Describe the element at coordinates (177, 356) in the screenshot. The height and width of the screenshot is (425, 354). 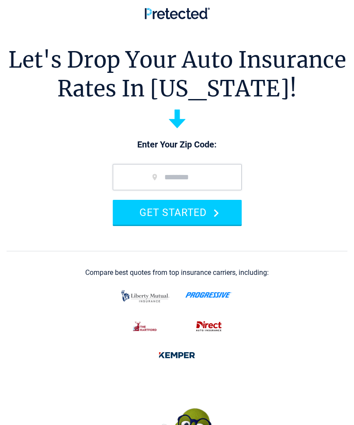
I see `img: kemper` at that location.